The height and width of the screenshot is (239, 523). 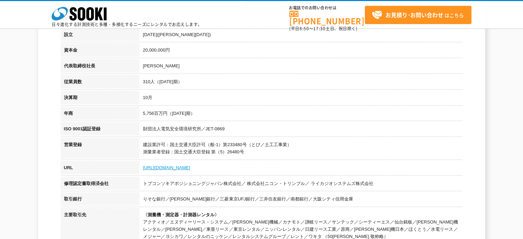 I want to click on th: URL, so click(x=100, y=169).